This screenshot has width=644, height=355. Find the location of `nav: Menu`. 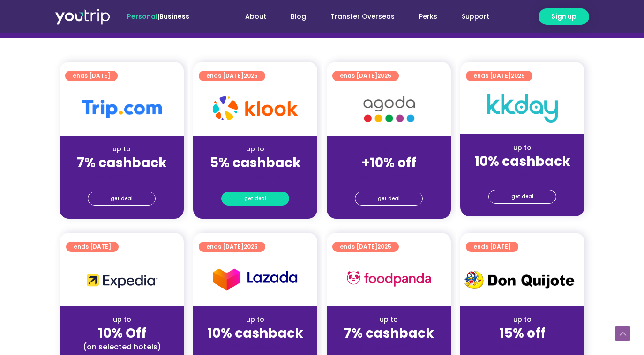

nav: Menu is located at coordinates (358, 16).